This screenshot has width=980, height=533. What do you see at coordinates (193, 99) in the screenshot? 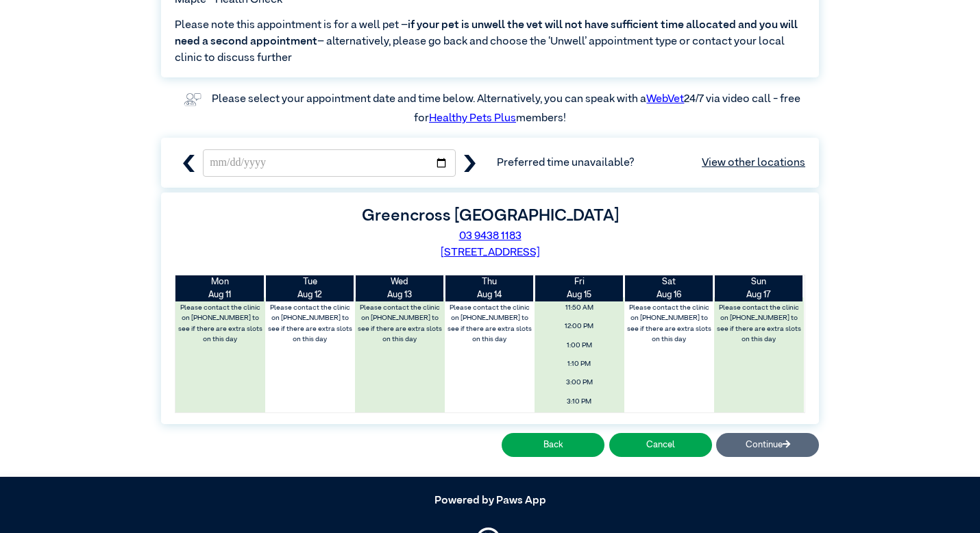
I see `img: vet` at bounding box center [193, 99].